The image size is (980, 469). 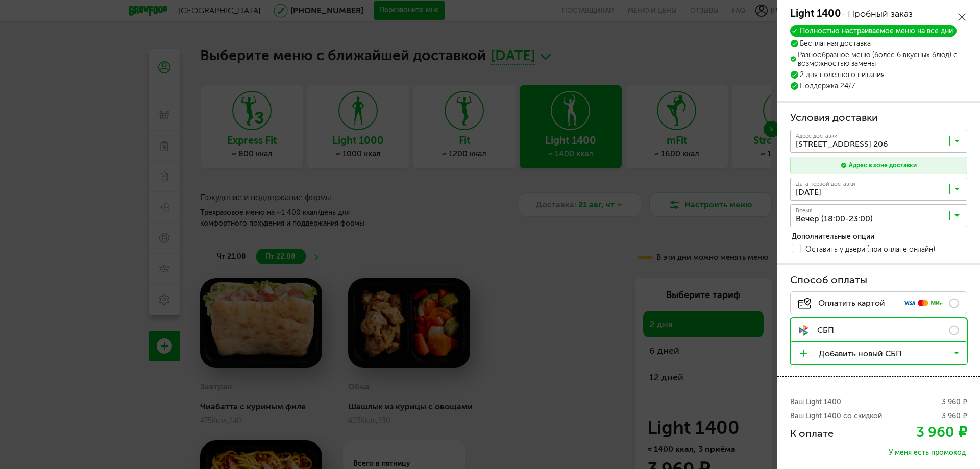 I want to click on span: Оставить у двери (при оплате онлайн), so click(x=870, y=249).